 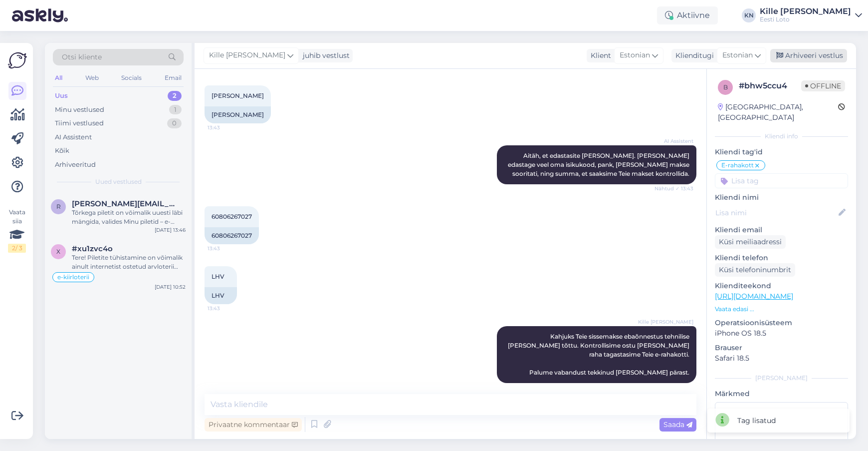 I want to click on div: All, so click(x=58, y=78).